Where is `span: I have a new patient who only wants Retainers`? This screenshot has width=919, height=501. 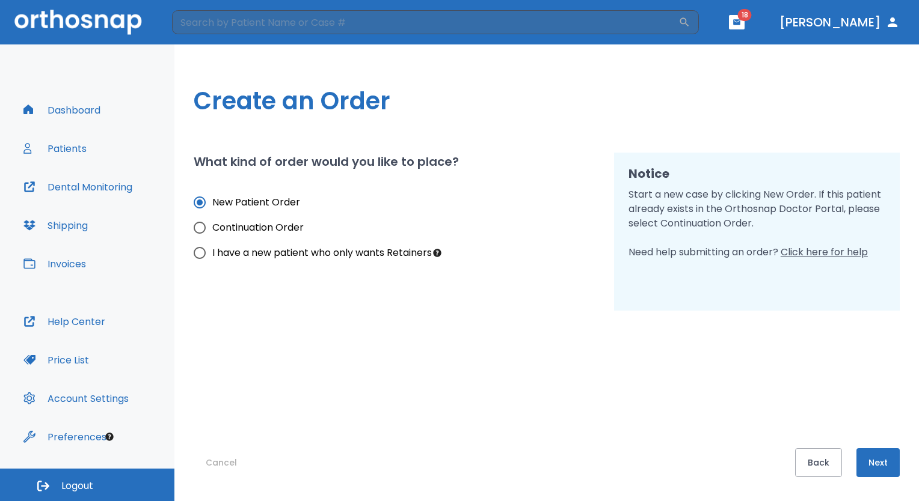 span: I have a new patient who only wants Retainers is located at coordinates (322, 253).